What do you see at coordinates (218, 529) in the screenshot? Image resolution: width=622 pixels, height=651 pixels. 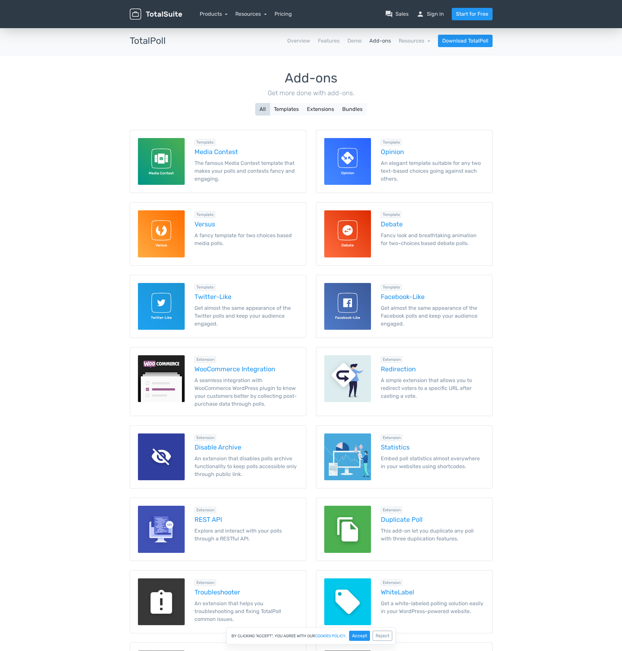 I see `a: REST API for TotalPoll Extension REST API Explore and interact with your polls through a RESTful ...` at bounding box center [218, 529].